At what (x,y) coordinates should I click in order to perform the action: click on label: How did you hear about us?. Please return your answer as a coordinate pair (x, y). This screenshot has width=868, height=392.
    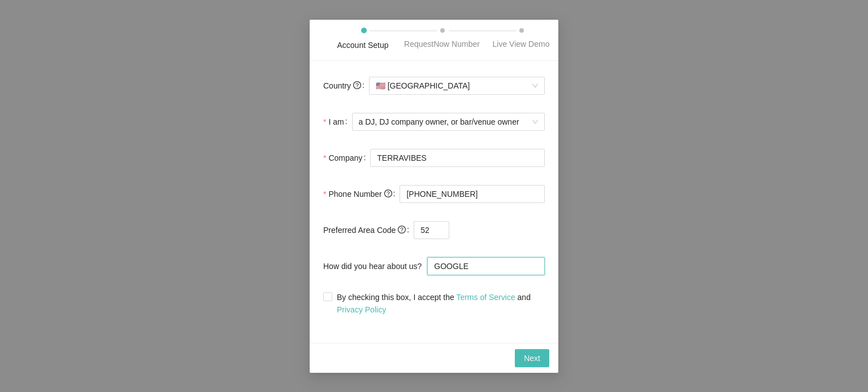
    Looking at the image, I should click on (376, 267).